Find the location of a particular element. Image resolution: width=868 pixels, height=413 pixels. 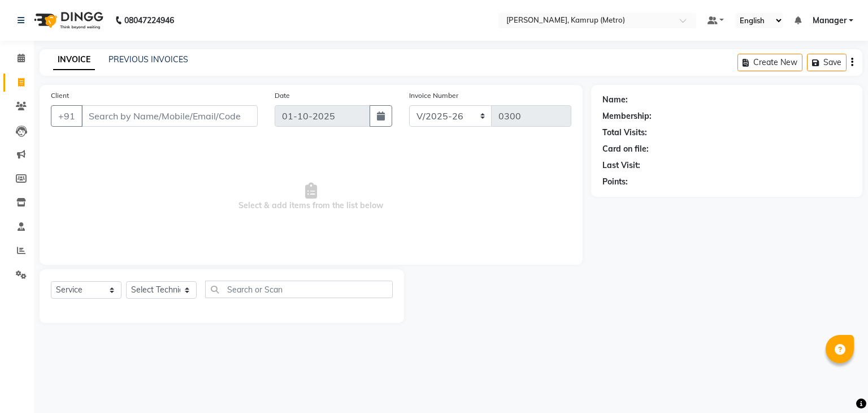

input: Search by Name/Mobile/Email/Code is located at coordinates (170, 116).